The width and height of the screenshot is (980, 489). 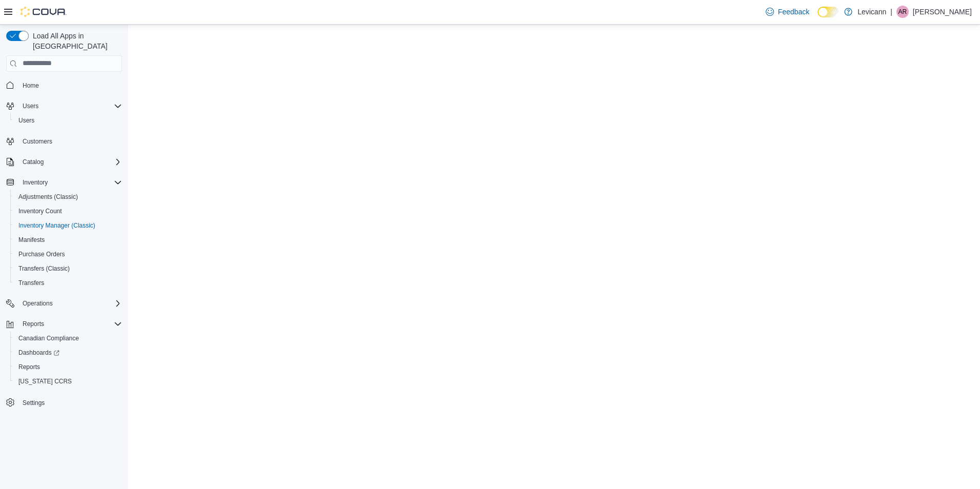 I want to click on a: Feedback, so click(x=787, y=12).